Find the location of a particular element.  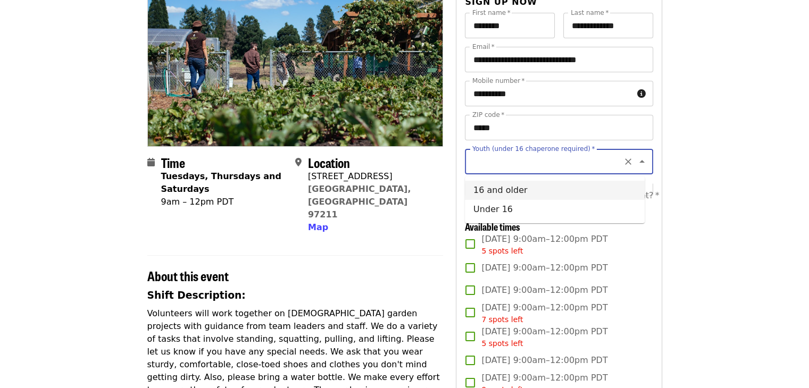

span: Time is located at coordinates (173, 162).